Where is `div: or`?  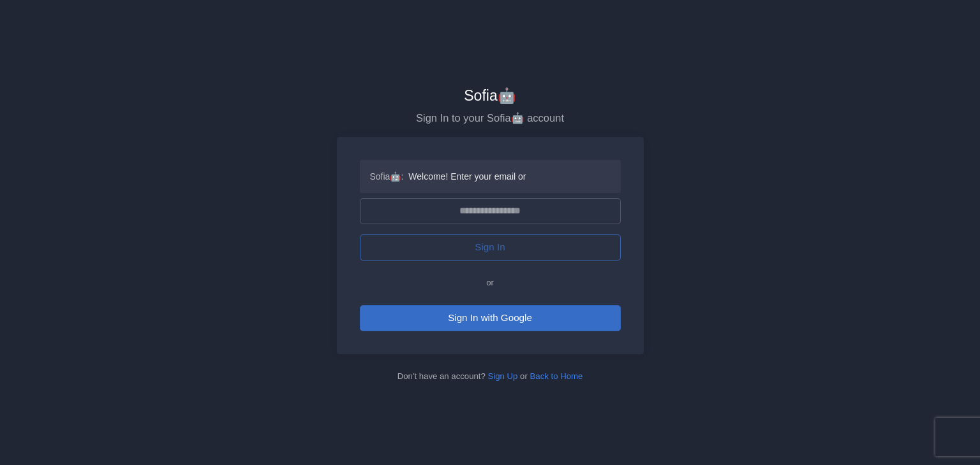
div: or is located at coordinates (490, 282).